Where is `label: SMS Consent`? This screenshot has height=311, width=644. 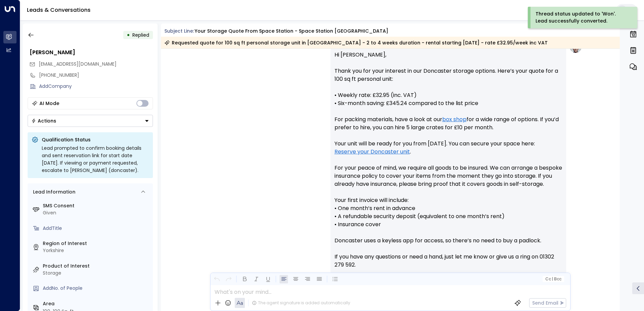 label: SMS Consent is located at coordinates (96, 206).